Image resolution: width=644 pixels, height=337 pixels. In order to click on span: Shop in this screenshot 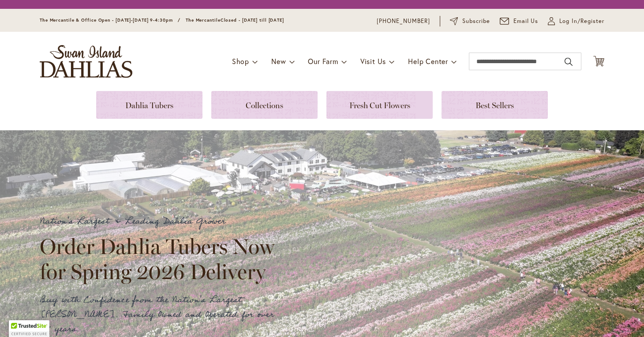, I will do `click(241, 61)`.